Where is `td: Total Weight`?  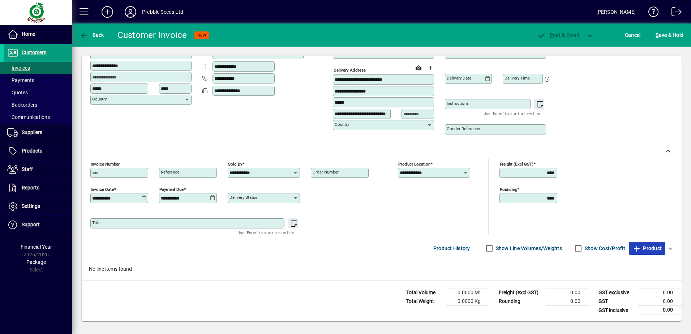 td: Total Weight is located at coordinates (424, 302).